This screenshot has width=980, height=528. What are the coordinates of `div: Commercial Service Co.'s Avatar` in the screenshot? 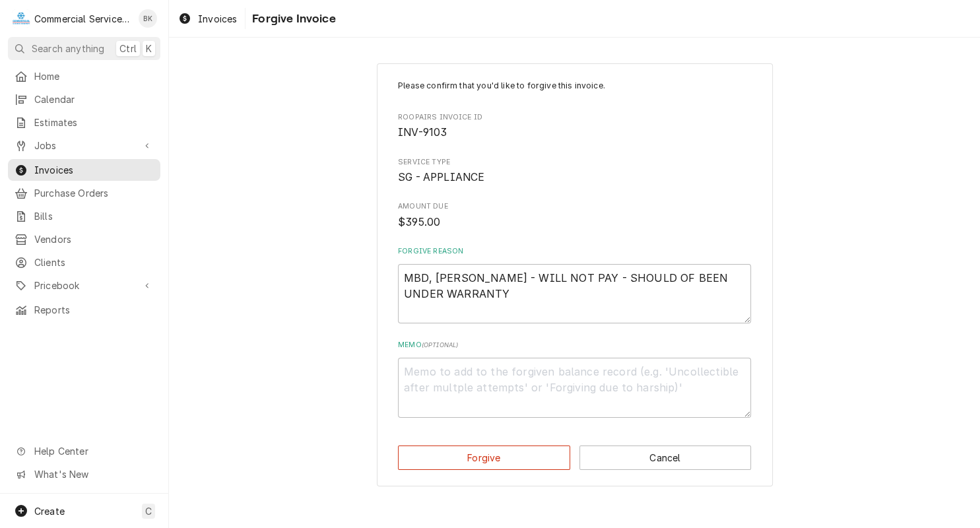 It's located at (21, 18).